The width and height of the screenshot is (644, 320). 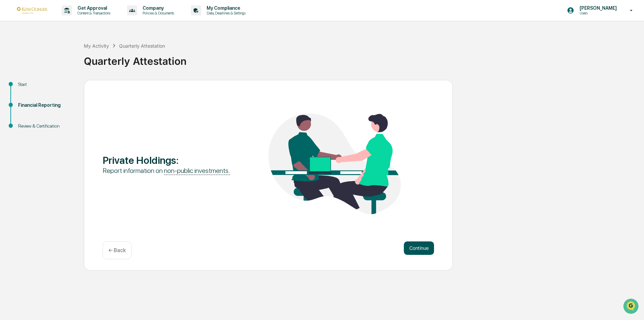 I want to click on span: Preclearance, so click(x=28, y=88).